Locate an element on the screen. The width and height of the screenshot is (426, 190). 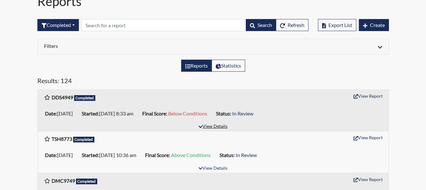
span: Above Conditions is located at coordinates (191, 155).